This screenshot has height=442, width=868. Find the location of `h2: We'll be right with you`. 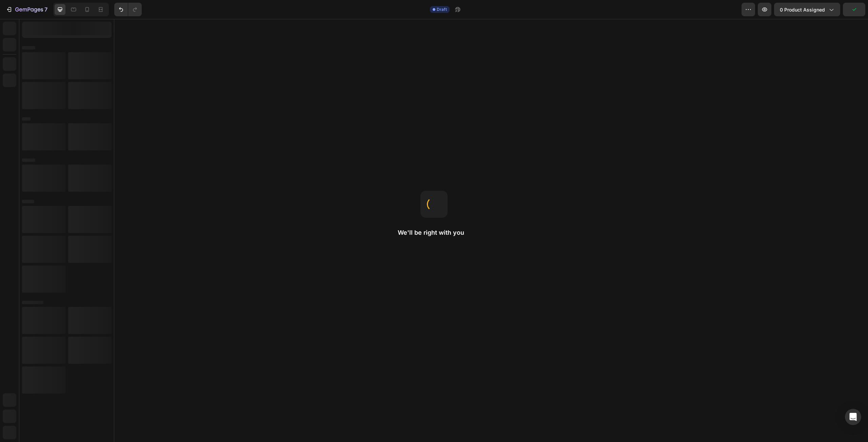

h2: We'll be right with you is located at coordinates (434, 233).